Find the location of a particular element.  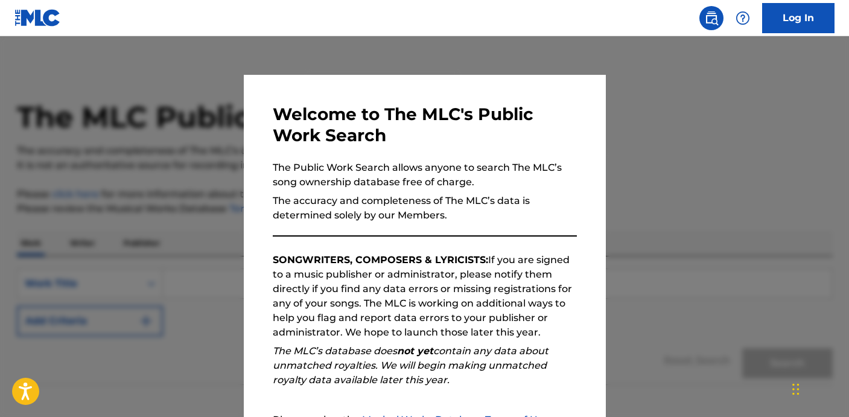

div: Drag is located at coordinates (796, 389).